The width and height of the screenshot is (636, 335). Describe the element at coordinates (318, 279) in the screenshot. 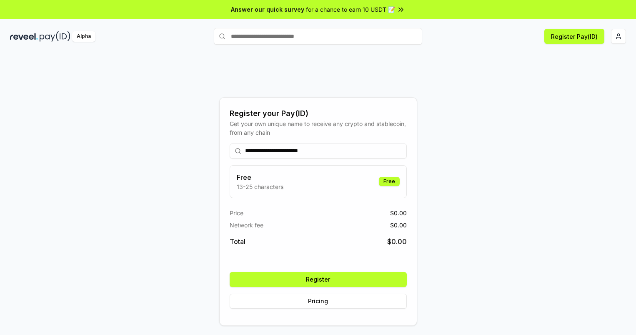

I see `button: Register` at that location.